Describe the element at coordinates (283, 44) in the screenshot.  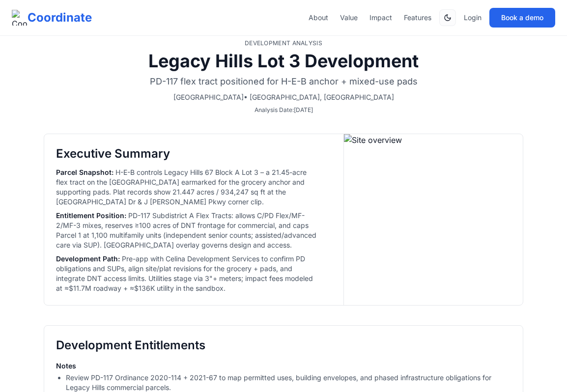
I see `p: Development Analysis` at that location.